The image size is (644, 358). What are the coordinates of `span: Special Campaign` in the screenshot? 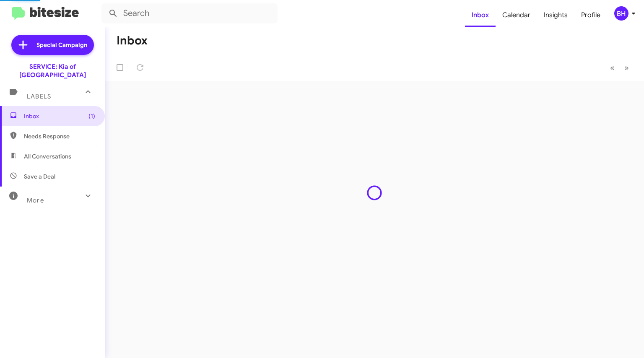 It's located at (62, 45).